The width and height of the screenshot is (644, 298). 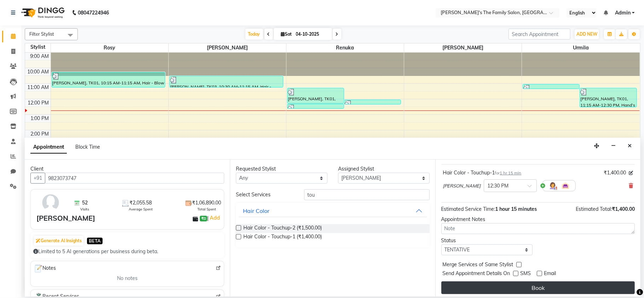 What do you see at coordinates (49, 147) in the screenshot?
I see `span: Appointment` at bounding box center [49, 147].